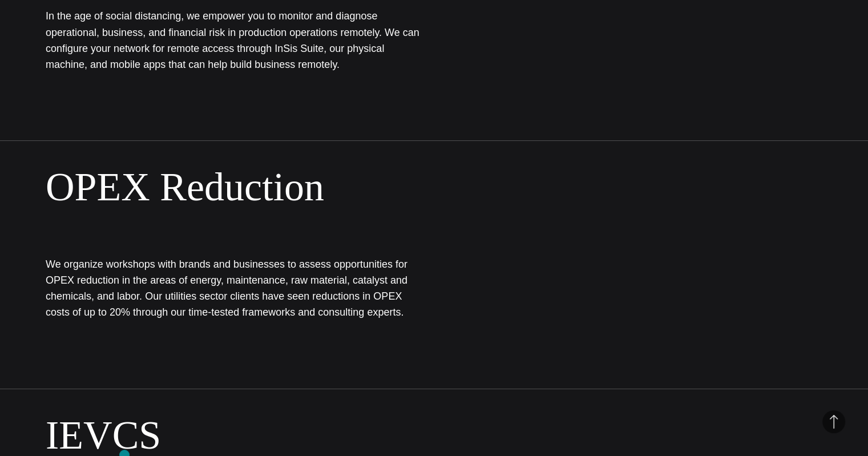 Image resolution: width=868 pixels, height=456 pixels. I want to click on span: Back to Top, so click(834, 422).